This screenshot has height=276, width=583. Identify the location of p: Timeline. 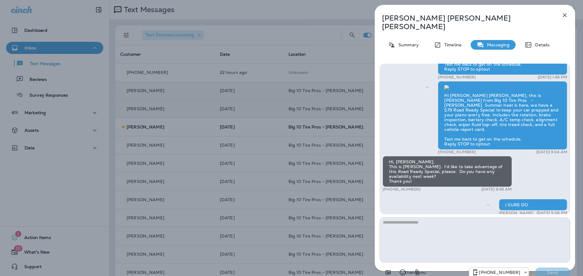
(451, 45).